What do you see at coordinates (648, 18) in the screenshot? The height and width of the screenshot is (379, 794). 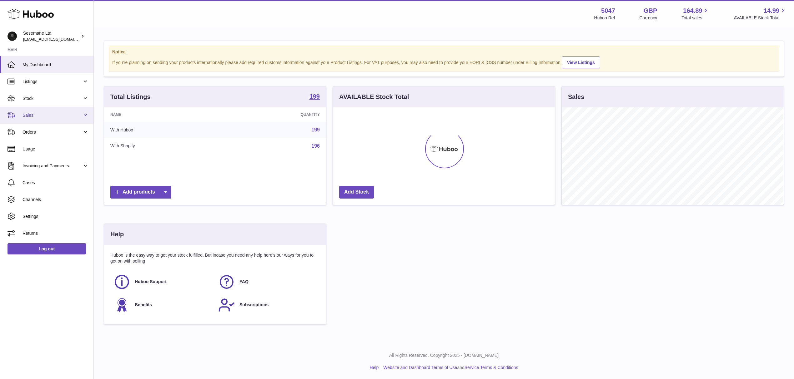 I see `div: Currency` at bounding box center [648, 18].